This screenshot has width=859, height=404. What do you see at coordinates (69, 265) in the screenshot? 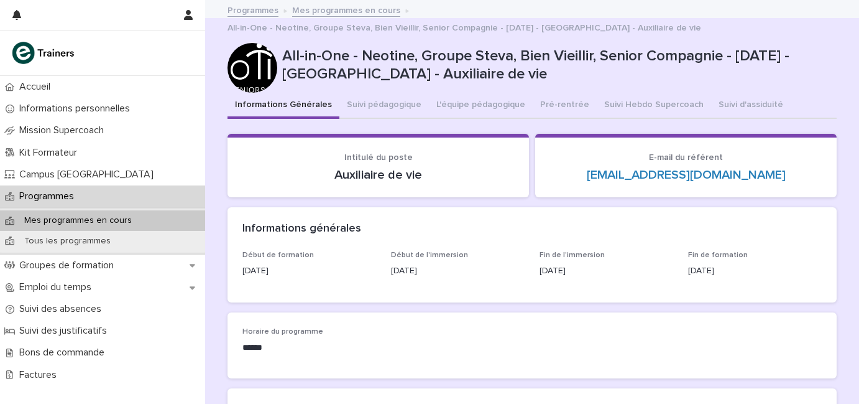
I see `p: Groupes de formation` at bounding box center [69, 265].